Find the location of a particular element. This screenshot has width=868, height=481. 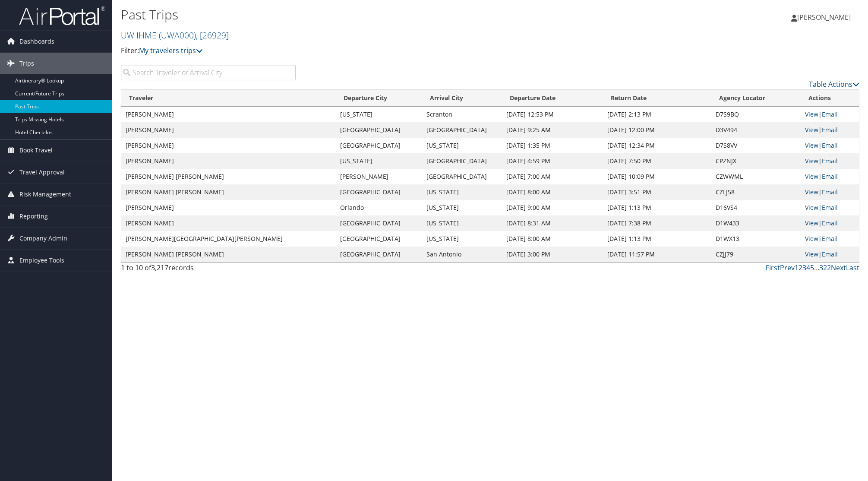

a: My travelers trips is located at coordinates (171, 51).